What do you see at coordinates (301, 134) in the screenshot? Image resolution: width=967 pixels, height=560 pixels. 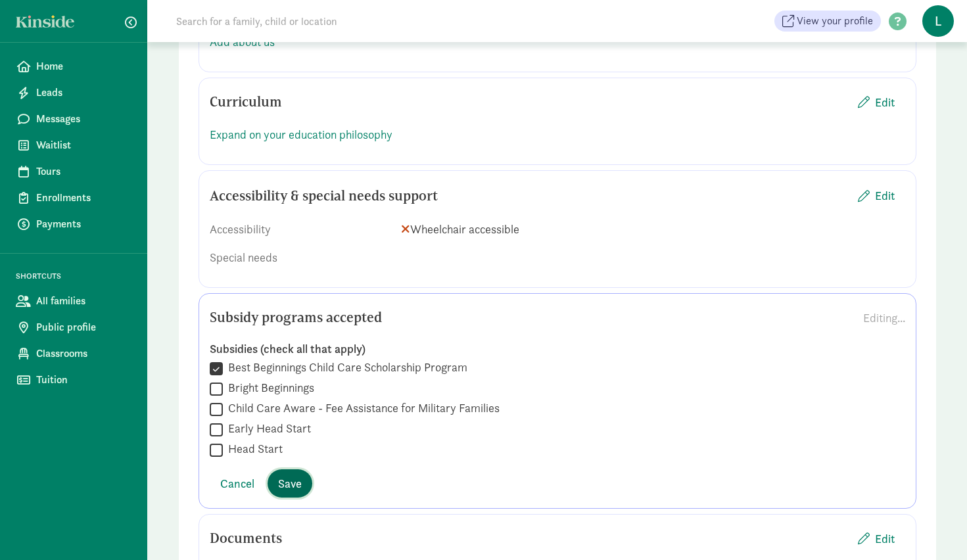 I see `a: Expand on your education philosophy` at bounding box center [301, 134].